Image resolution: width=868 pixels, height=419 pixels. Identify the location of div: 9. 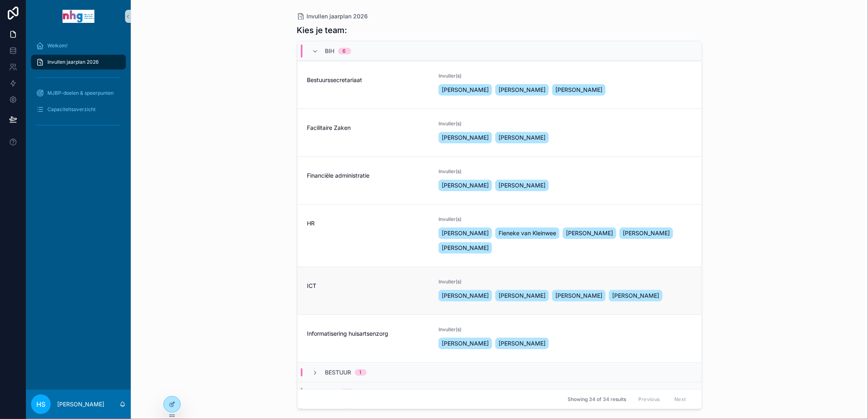
(347, 392).